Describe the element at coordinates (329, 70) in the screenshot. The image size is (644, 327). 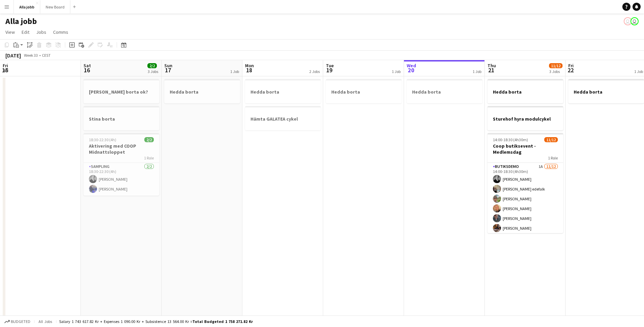
I see `span: 19` at that location.